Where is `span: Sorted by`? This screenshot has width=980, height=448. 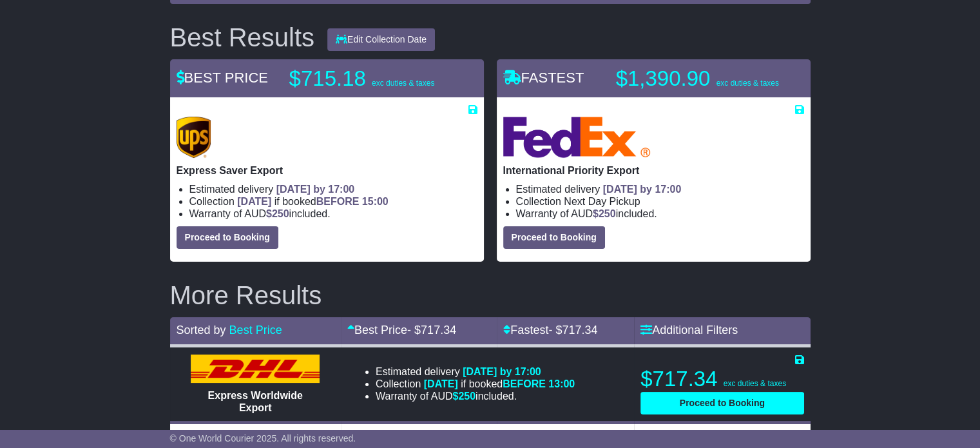
span: Sorted by is located at coordinates (201, 330).